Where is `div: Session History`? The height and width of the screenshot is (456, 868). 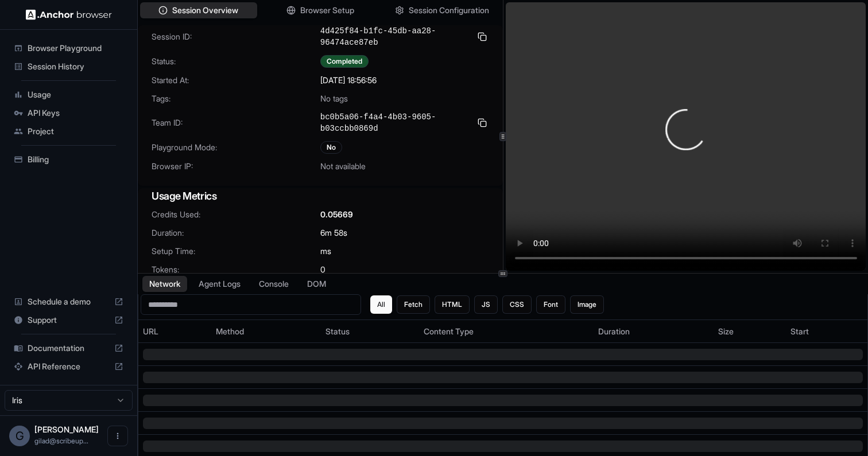 div: Session History is located at coordinates (68, 67).